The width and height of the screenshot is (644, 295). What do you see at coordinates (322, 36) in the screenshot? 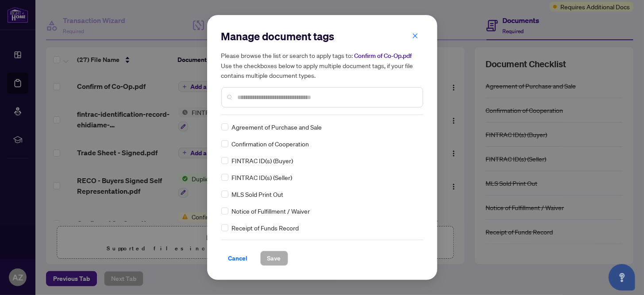
I see `h2: Manage document tags` at bounding box center [322, 36].